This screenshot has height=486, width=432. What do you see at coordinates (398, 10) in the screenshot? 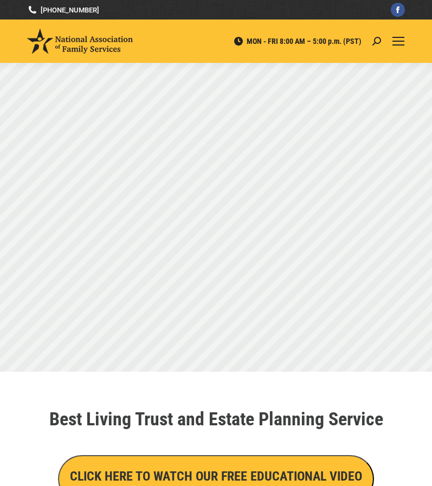
I see `a: Facebook page opens in new window` at bounding box center [398, 10].